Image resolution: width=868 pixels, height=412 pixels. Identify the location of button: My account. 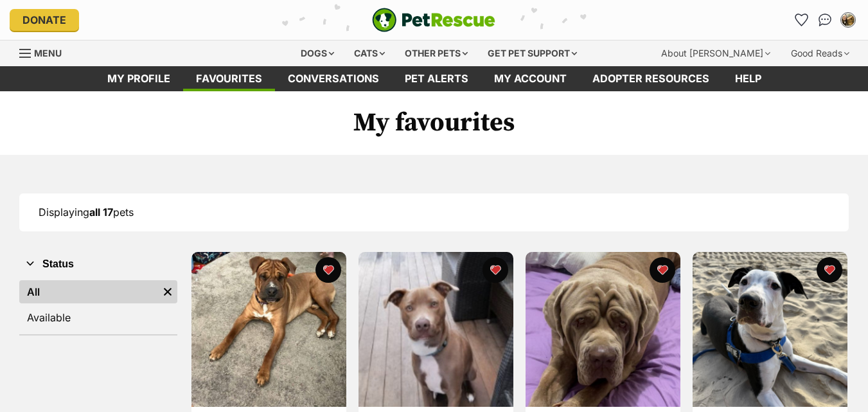
(848, 20).